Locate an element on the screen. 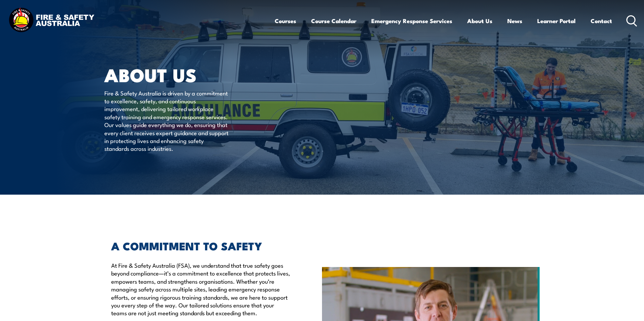  h1: About Us is located at coordinates (188, 74).